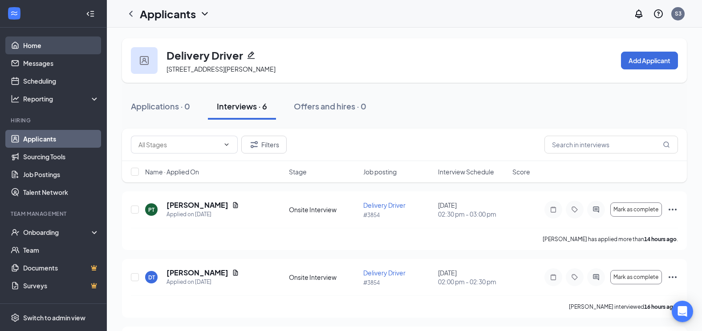  I want to click on span: Stage, so click(298, 172).